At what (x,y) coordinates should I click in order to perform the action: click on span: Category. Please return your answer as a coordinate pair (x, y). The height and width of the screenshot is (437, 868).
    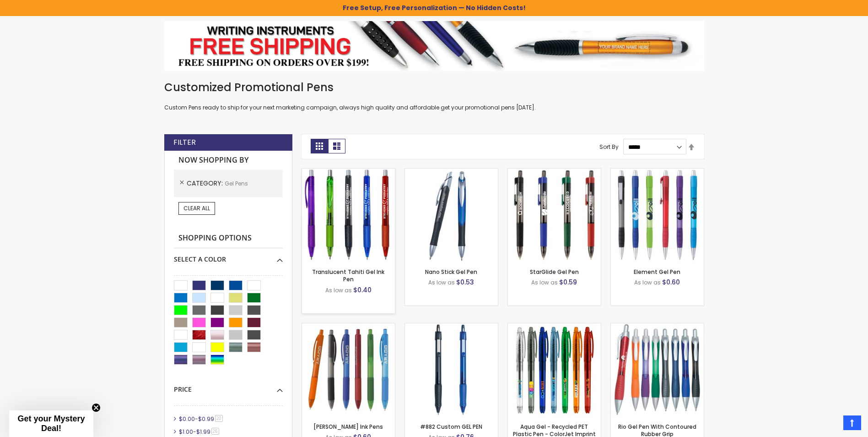
    Looking at the image, I should click on (206, 183).